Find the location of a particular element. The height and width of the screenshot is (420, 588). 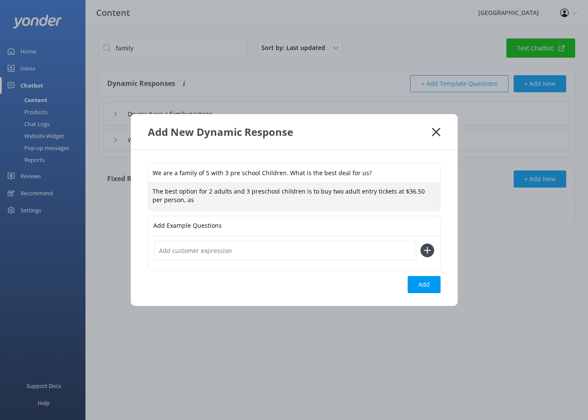

textarea: The best option for 2 adults and 3 preschool children is to buy two adult entry tickets at $36.50... is located at coordinates (294, 196).